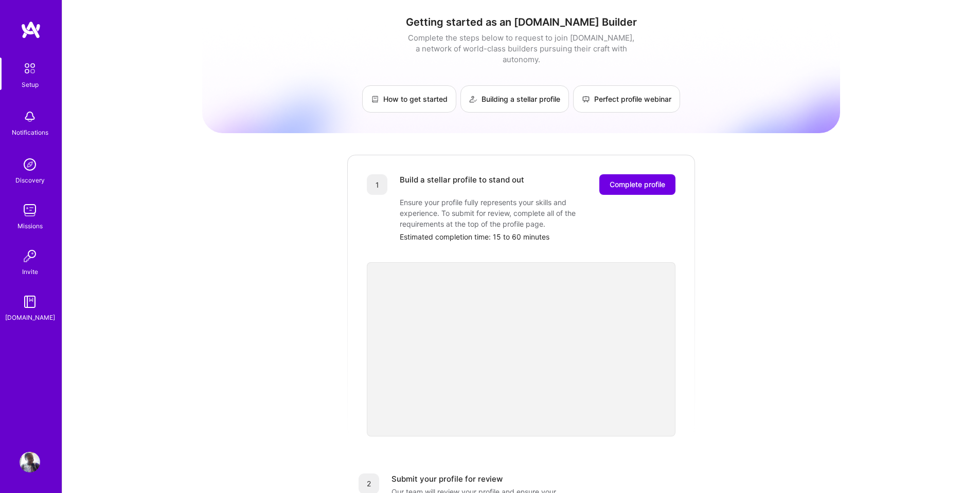 Image resolution: width=980 pixels, height=493 pixels. What do you see at coordinates (409, 99) in the screenshot?
I see `a: How to get started` at bounding box center [409, 99].